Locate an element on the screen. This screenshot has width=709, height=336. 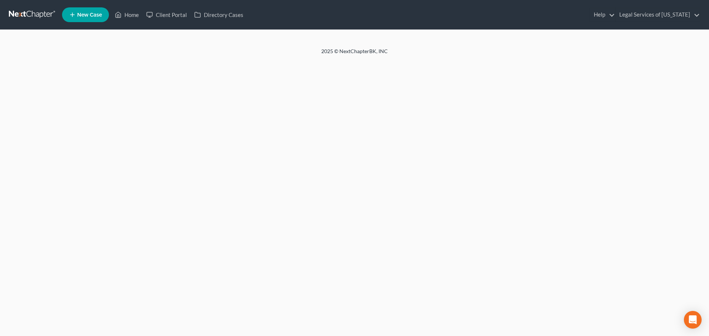
a: Directory Cases is located at coordinates (218, 15).